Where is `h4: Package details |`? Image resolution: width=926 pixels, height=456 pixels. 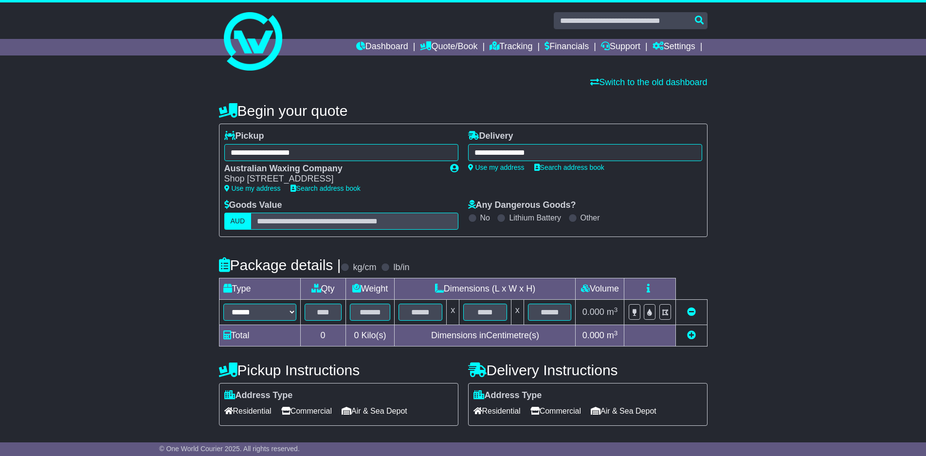 h4: Package details | is located at coordinates (280, 265).